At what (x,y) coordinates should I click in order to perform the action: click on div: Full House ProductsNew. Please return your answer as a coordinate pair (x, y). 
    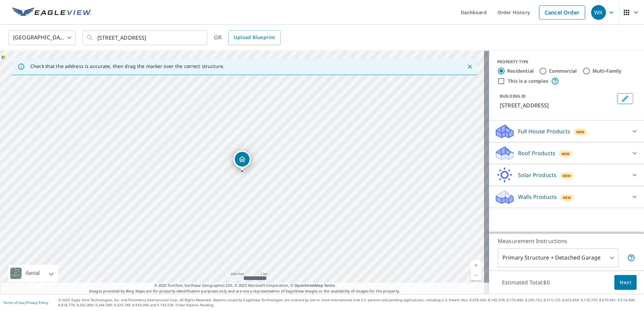
    Looking at the image, I should click on (567, 131).